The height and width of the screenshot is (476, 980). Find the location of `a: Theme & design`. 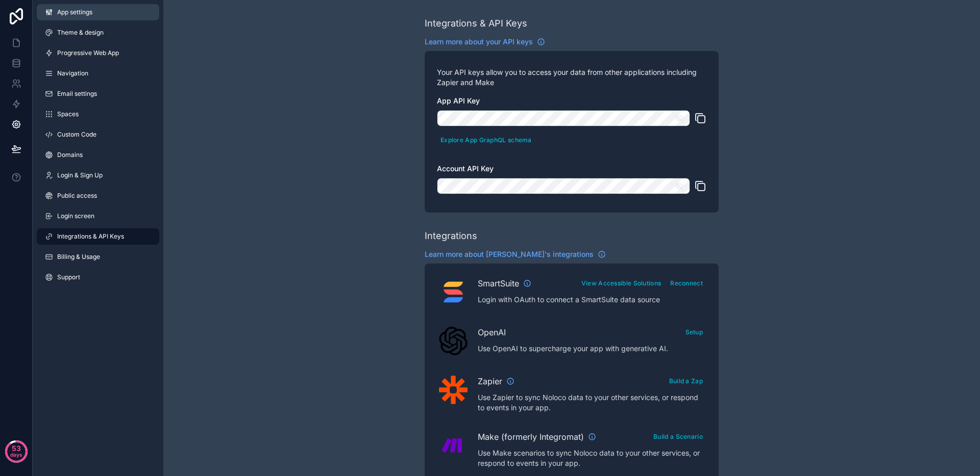

a: Theme & design is located at coordinates (98, 33).